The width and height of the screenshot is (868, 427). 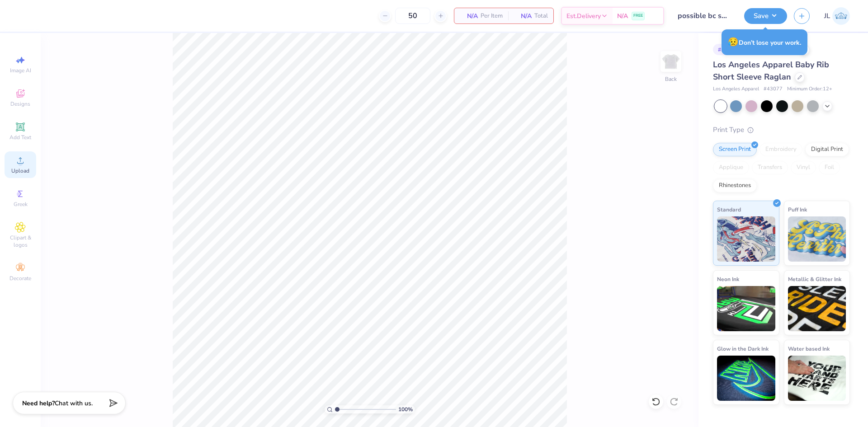 I want to click on div: Embroidery, so click(x=781, y=150).